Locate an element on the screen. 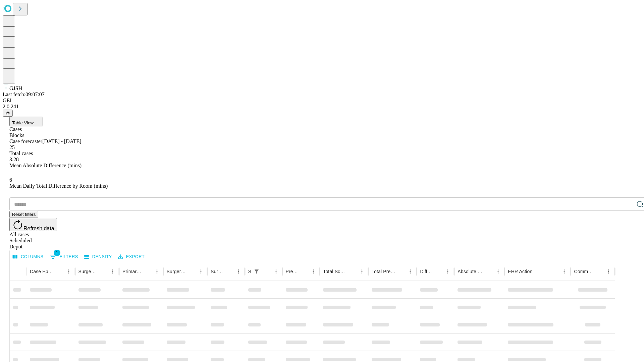 The image size is (644, 362). button: Select columns is located at coordinates (28, 257).